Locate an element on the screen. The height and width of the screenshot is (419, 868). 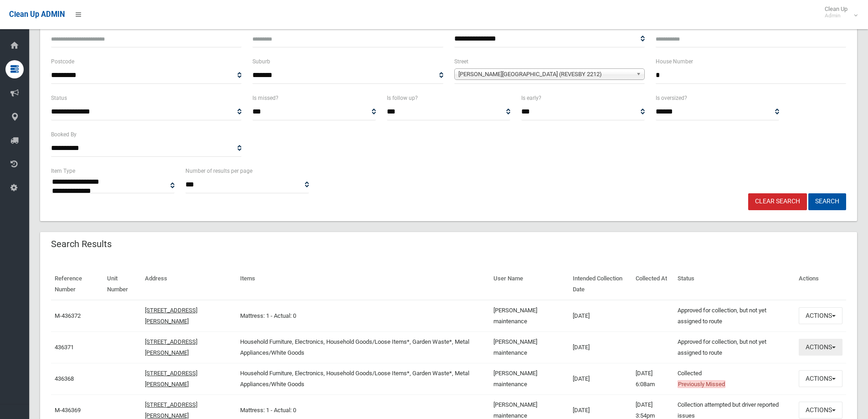
td: Collected is located at coordinates (734, 379).